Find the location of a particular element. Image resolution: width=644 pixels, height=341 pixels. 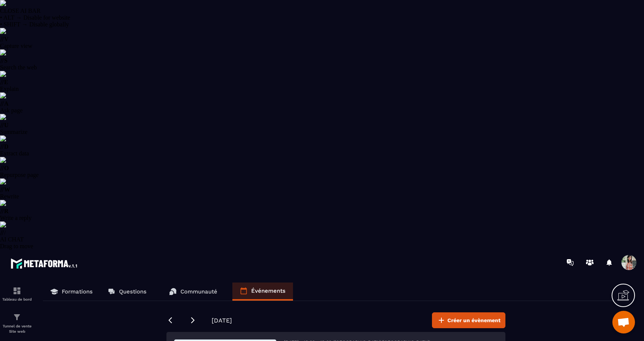

p: Événements is located at coordinates (268, 291).